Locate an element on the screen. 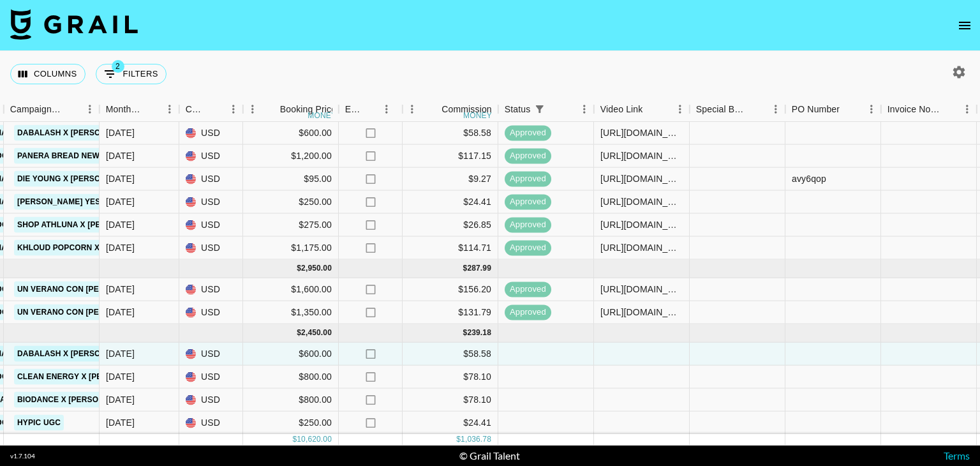  div: $9.27 is located at coordinates (451, 179).